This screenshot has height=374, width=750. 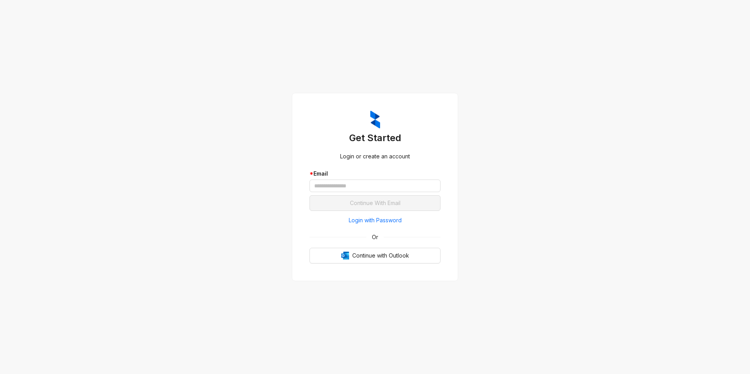 I want to click on img: ZumaIcon, so click(x=375, y=120).